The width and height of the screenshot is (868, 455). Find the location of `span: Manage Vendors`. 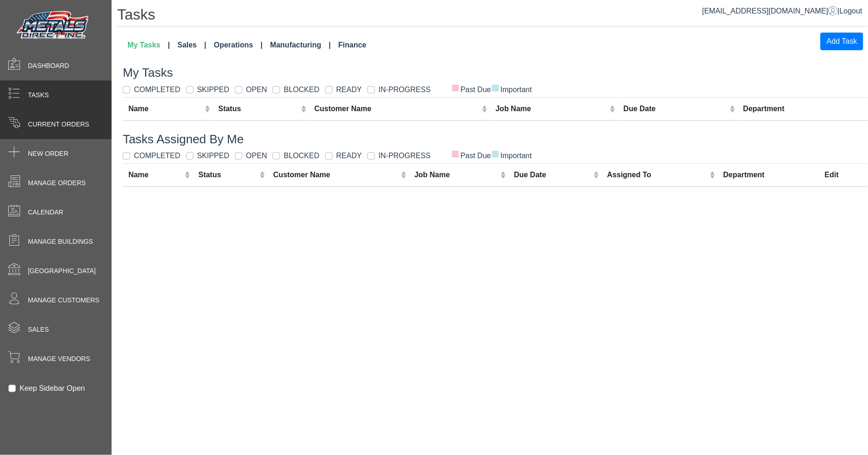

span: Manage Vendors is located at coordinates (59, 359).